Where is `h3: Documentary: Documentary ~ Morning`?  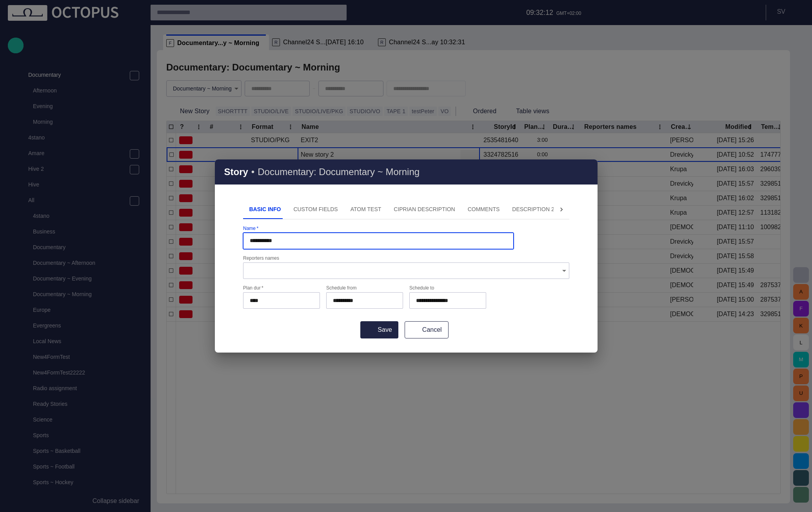
h3: Documentary: Documentary ~ Morning is located at coordinates (338, 172).